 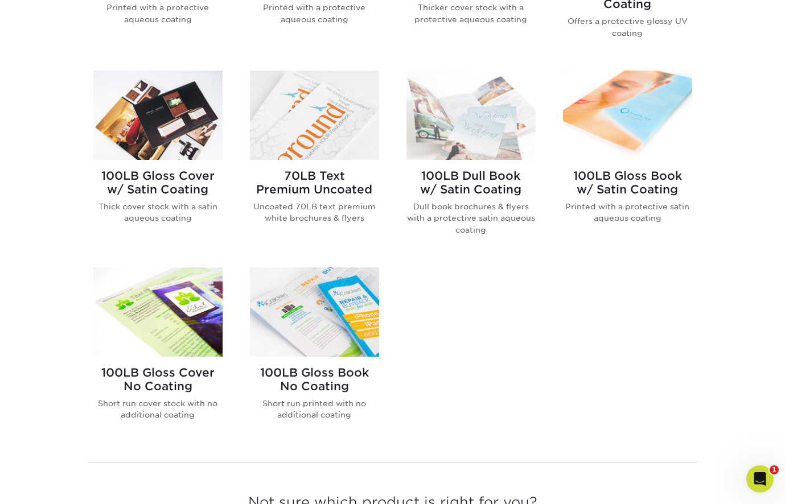 I want to click on a: 100LB Gloss Book<br/>w/ Satin Coating Brochures & Flyers 100LB Gloss Bookw/ Satin Coating Printed..., so click(x=627, y=162).